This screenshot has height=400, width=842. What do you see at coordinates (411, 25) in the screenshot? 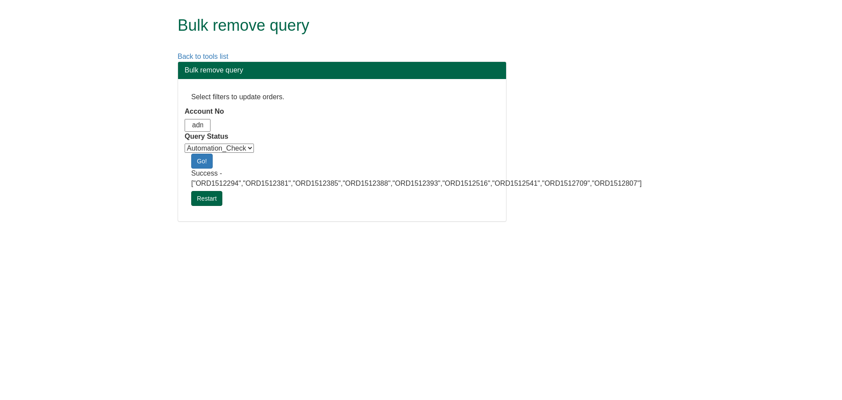
I see `h1: Bulk remove query` at bounding box center [411, 25].